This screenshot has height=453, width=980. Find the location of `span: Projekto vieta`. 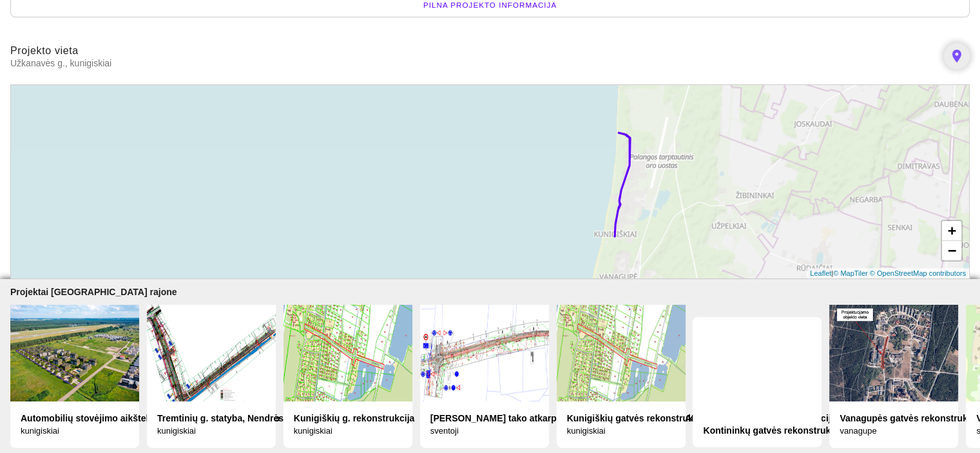

span: Projekto vieta is located at coordinates (44, 51).